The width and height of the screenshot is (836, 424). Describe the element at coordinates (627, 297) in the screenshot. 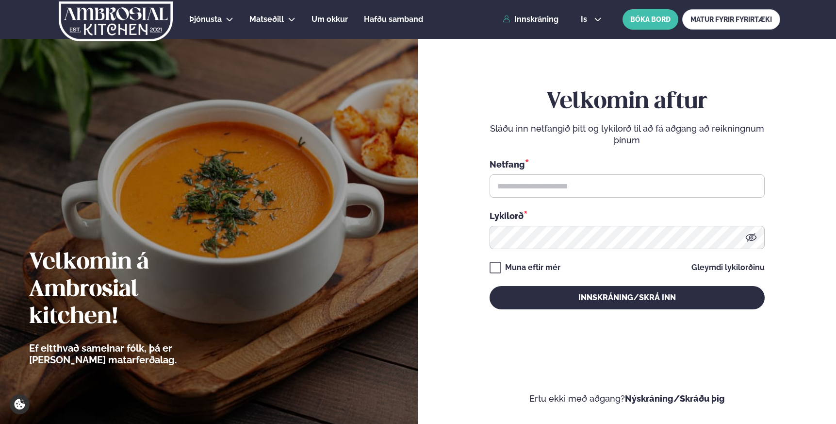

I see `button: Innskráning/Skrá inn` at that location.